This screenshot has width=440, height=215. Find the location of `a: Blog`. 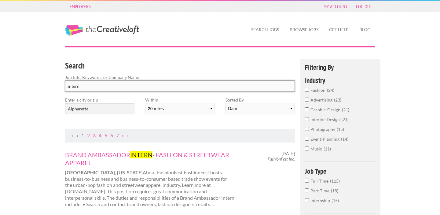

a: Blog is located at coordinates (365, 30).